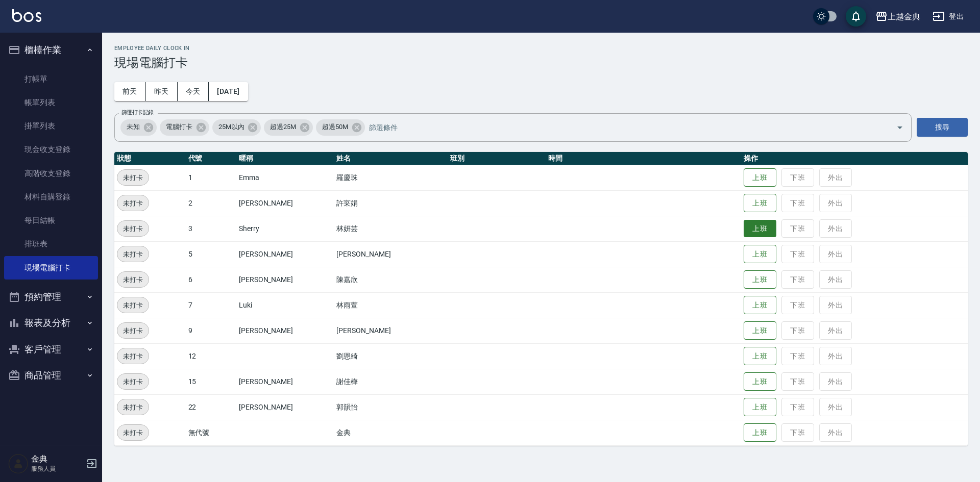  Describe the element at coordinates (211, 305) in the screenshot. I see `td: 7` at that location.